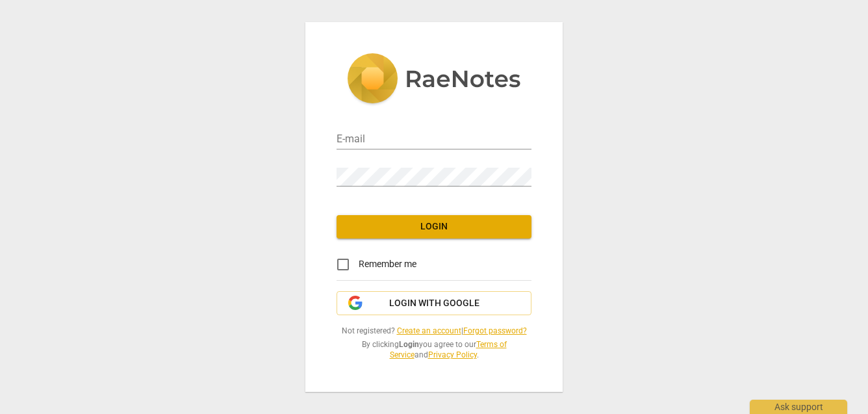  Describe the element at coordinates (387, 264) in the screenshot. I see `span: Remember me` at that location.